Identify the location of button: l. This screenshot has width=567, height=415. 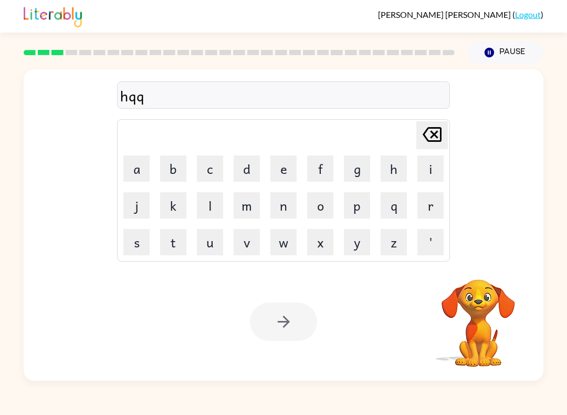
(210, 205).